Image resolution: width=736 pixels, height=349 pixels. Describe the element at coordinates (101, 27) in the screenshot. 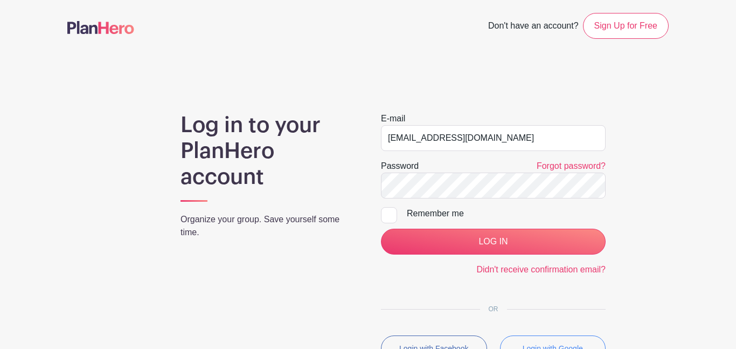

I see `img: logo-507f7623f17ff9eddc593b1ce0a138ce2505c220e1c5a4e2b4648c50719b7d32.svg` at that location.